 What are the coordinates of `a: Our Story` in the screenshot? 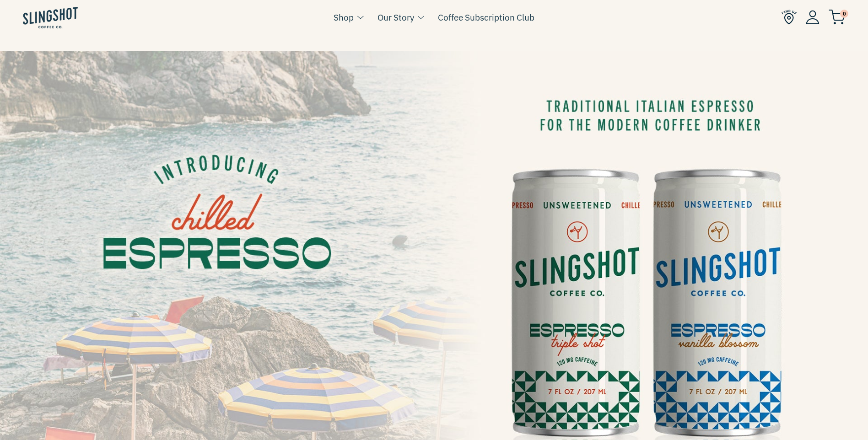 It's located at (396, 17).